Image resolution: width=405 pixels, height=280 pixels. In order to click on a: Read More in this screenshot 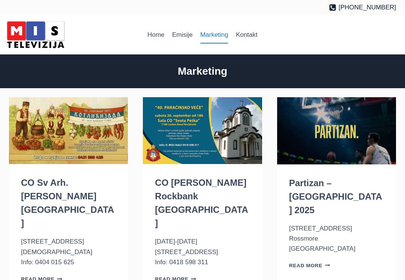, I will do `click(310, 265)`.